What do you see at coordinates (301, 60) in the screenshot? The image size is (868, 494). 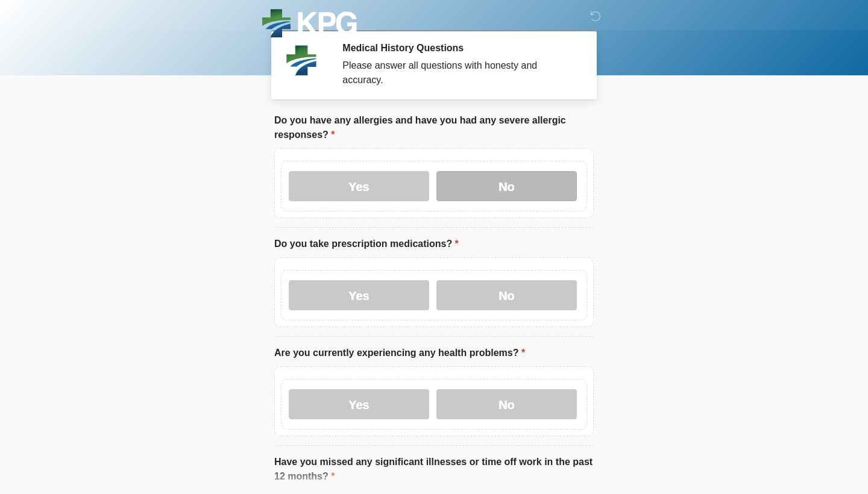 I see `img: Agent Avatar` at bounding box center [301, 60].